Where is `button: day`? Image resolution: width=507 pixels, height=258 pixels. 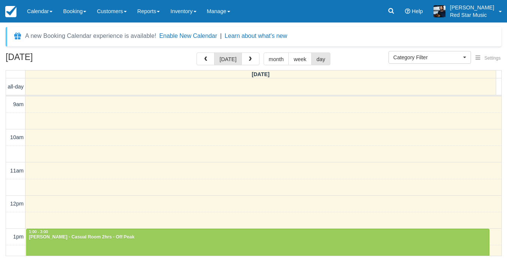 button: day is located at coordinates (321, 59).